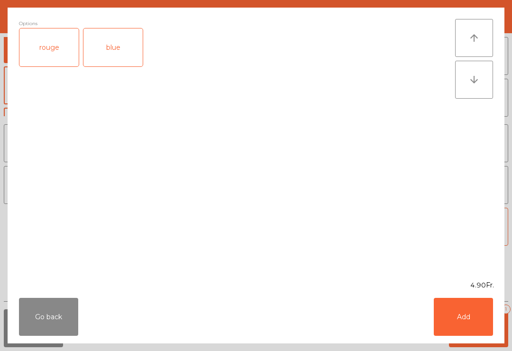 This screenshot has height=351, width=512. I want to click on div: 4.90Fr., so click(256, 285).